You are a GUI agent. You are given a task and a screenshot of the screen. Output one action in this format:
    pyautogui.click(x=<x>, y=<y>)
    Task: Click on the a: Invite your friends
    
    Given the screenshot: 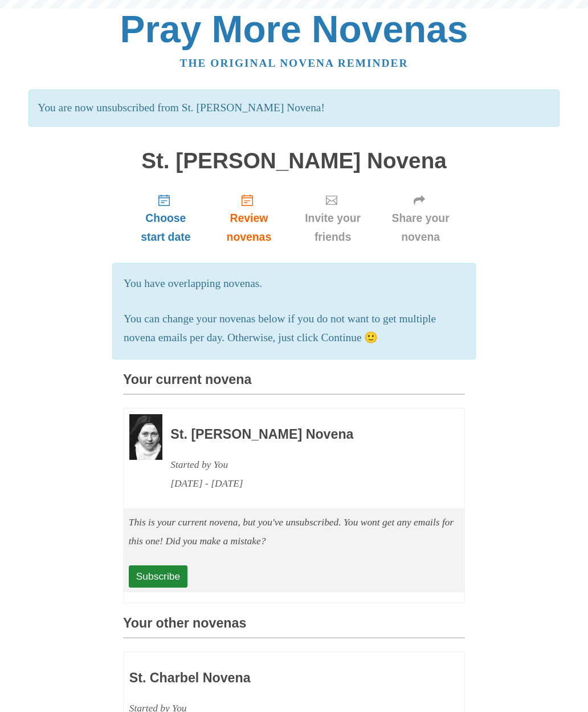 What is the action you would take?
    pyautogui.click(x=333, y=218)
    